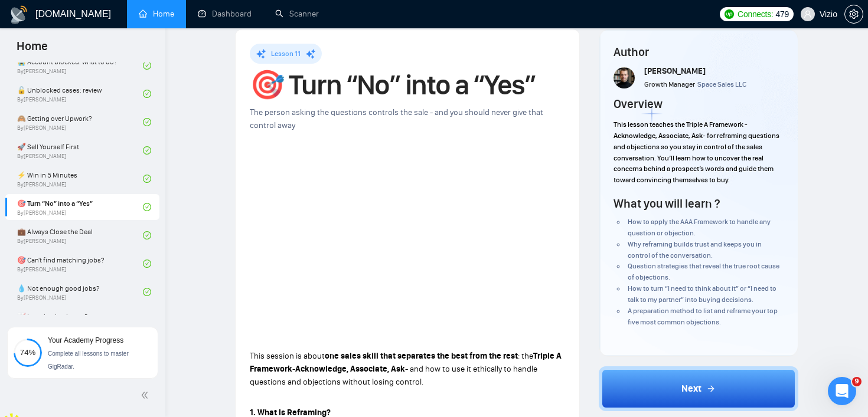 This screenshot has height=417, width=868. Describe the element at coordinates (670, 84) in the screenshot. I see `span: Growth Manager` at that location.